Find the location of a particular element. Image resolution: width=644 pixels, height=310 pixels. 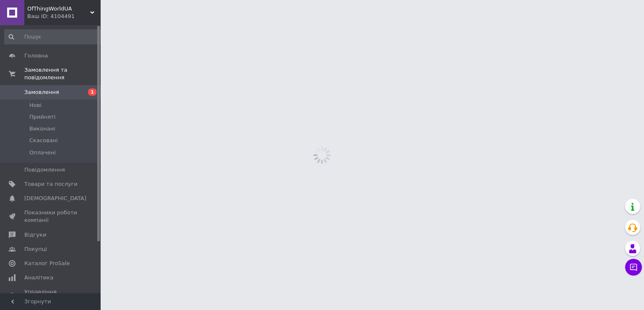

span: Каталог ProSale is located at coordinates (47, 264).